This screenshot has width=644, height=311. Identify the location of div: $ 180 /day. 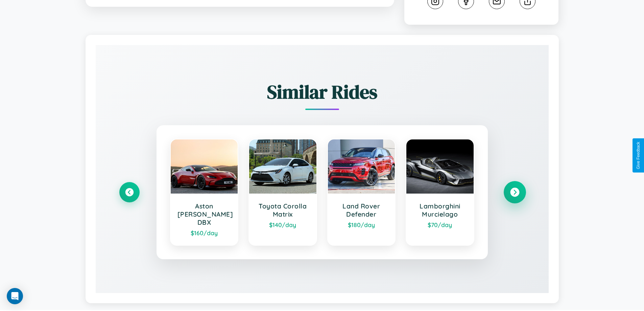
(361, 225).